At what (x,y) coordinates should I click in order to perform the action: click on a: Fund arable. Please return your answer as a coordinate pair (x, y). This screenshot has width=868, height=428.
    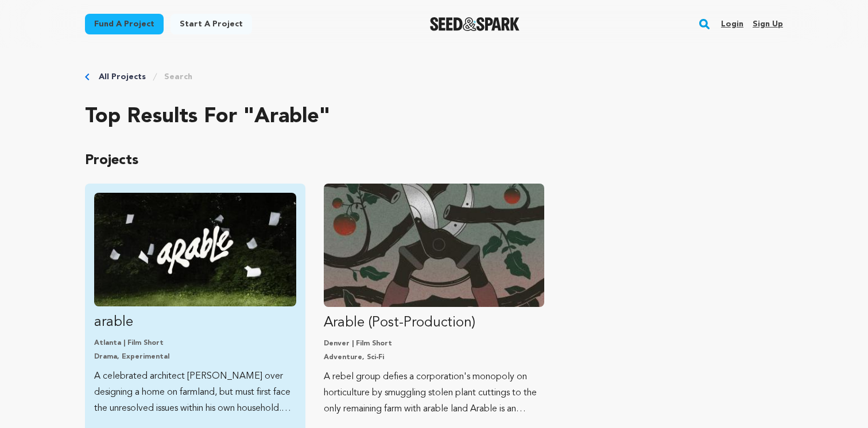
    Looking at the image, I should click on (196, 305).